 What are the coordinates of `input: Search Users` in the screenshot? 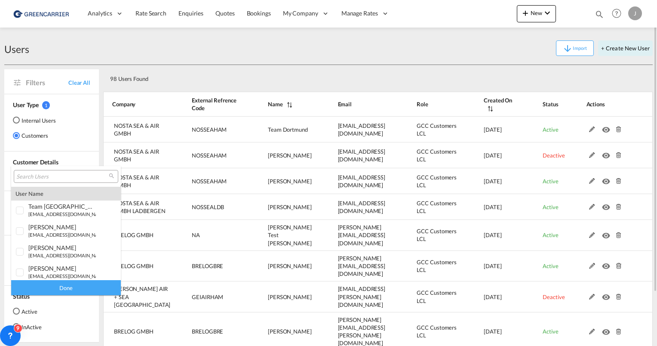 It's located at (62, 177).